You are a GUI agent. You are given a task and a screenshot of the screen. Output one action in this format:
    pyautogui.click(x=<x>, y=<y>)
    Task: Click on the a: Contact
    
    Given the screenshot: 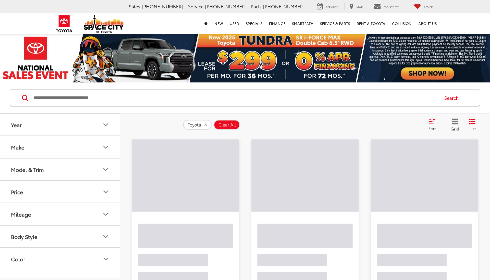 What is the action you would take?
    pyautogui.click(x=387, y=7)
    